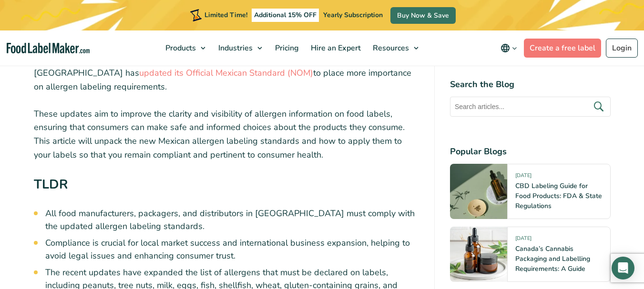 The height and width of the screenshot is (289, 644). What do you see at coordinates (240, 48) in the screenshot?
I see `a: Industries` at bounding box center [240, 48].